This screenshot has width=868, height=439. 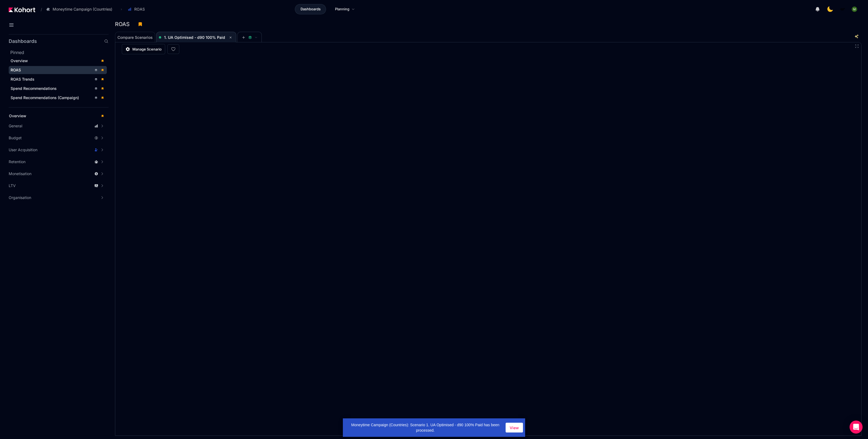 I want to click on span: User Acquisition, so click(x=23, y=150).